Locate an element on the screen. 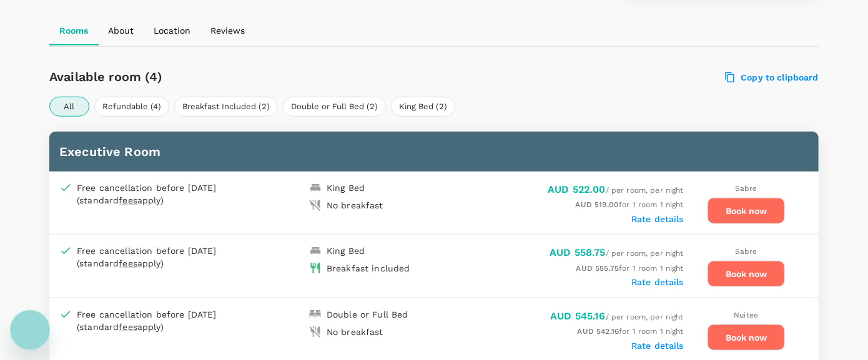  span: AUD 558.75 is located at coordinates (577, 252).